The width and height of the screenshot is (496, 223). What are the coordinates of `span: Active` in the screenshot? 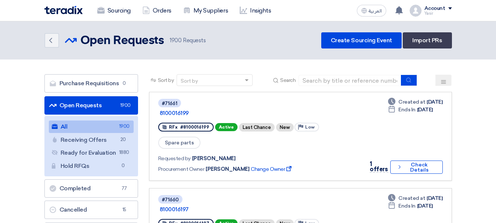 It's located at (226, 127).